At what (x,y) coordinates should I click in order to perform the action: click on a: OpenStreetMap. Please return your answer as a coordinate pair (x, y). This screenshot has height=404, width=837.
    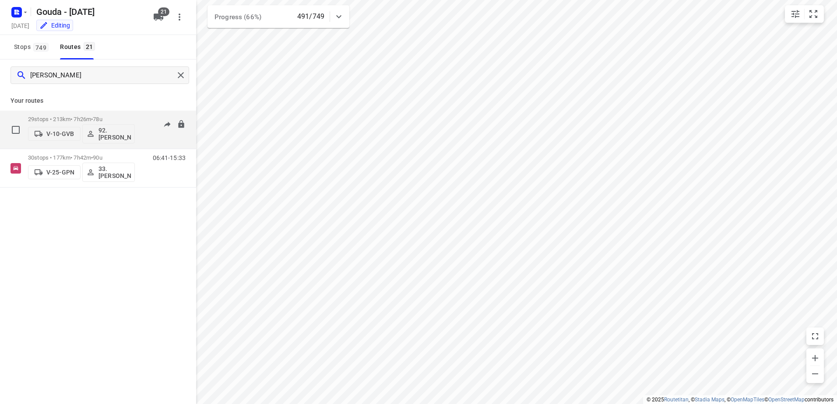
    Looking at the image, I should click on (786, 400).